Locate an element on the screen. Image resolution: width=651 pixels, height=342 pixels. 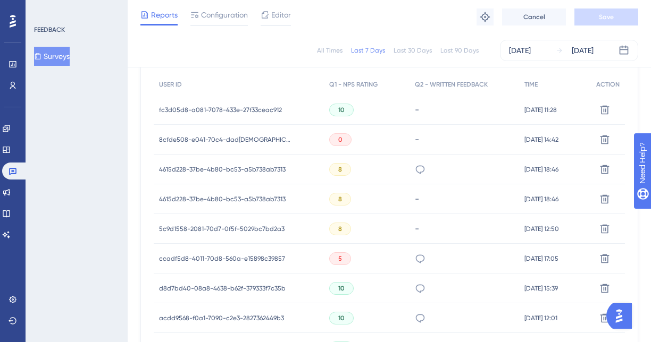
div: Last 30 Days is located at coordinates (413, 51).